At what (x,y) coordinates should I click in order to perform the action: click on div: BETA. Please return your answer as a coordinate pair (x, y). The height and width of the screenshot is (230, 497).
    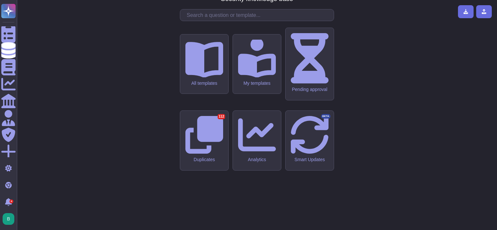
    Looking at the image, I should click on (326, 116).